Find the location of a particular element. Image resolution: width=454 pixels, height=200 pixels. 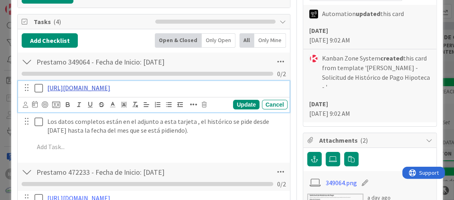

b: updated is located at coordinates (368, 14).